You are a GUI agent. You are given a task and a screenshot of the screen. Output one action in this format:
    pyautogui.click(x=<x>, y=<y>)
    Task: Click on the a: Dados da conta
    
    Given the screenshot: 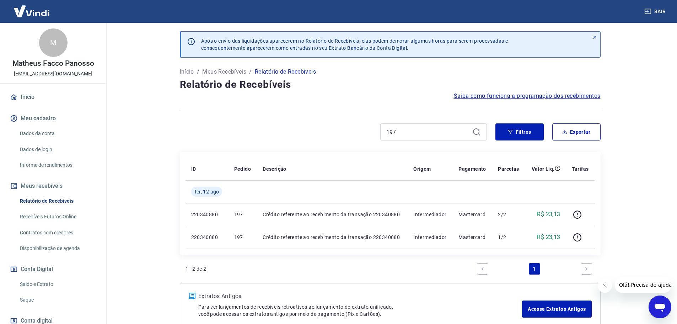 What is the action you would take?
    pyautogui.click(x=57, y=133)
    